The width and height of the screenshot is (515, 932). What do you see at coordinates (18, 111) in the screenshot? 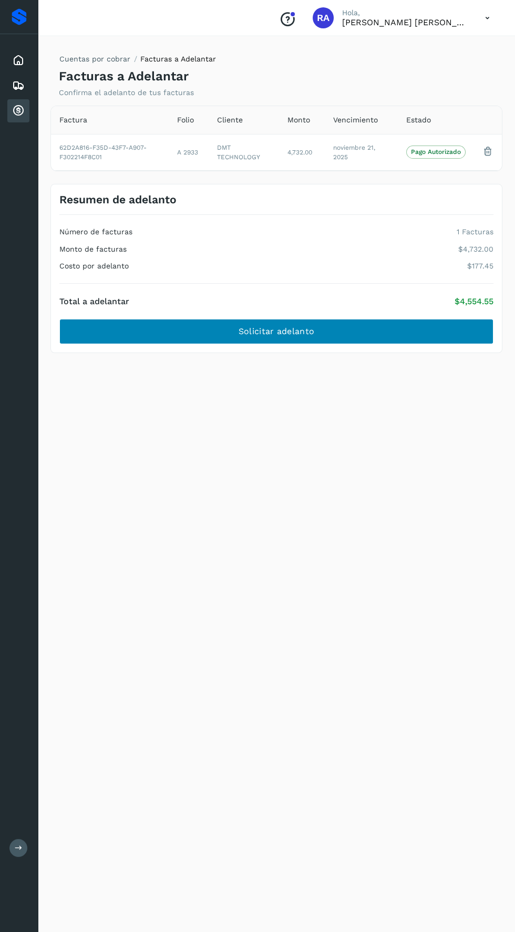
I see `div: Cuentas por cobrar` at bounding box center [18, 111].